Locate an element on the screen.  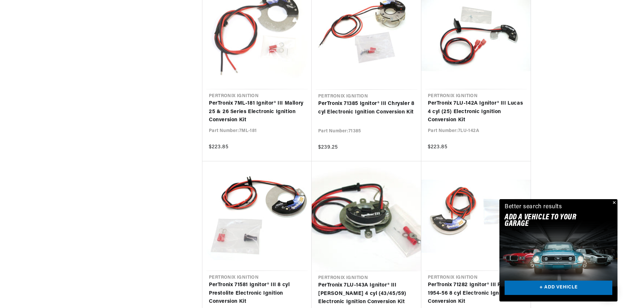
a: PerTronix 7LU-142A Ignitor® III Lucas 4 cyl (25) Electronic Ignition Conversion Kit is located at coordinates (476, 112).